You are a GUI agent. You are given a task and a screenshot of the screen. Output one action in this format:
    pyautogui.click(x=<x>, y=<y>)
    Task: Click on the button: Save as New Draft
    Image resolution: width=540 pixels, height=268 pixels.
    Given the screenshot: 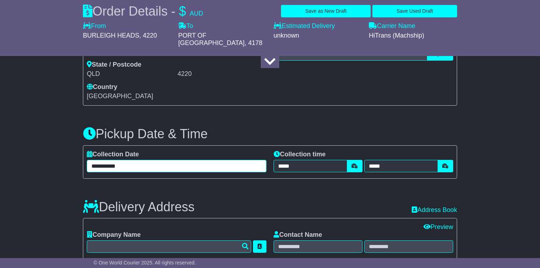 What is the action you would take?
    pyautogui.click(x=325, y=11)
    